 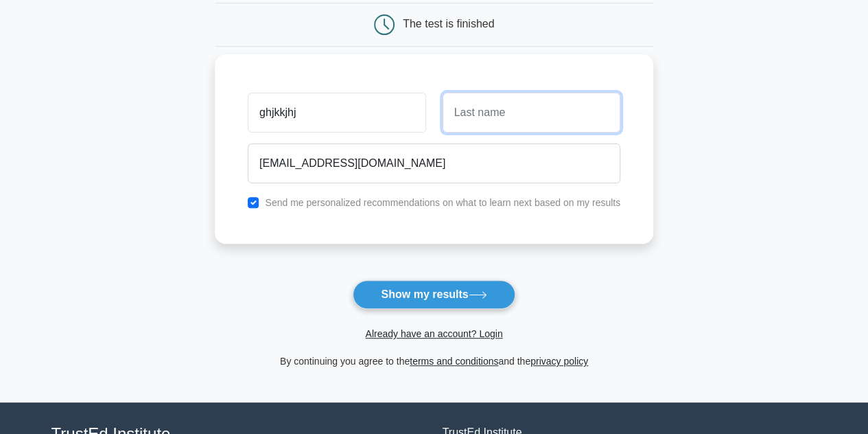 I want to click on input: Email, so click(x=434, y=163).